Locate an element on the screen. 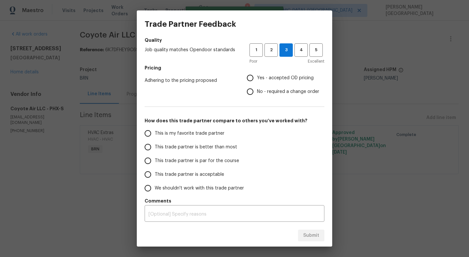 The height and width of the screenshot is (257, 469). span: No - required a change order is located at coordinates (288, 92).